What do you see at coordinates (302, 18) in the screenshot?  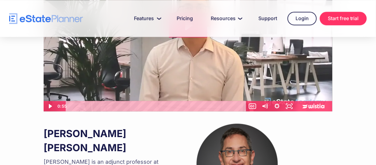 I see `a: Login` at bounding box center [302, 18].